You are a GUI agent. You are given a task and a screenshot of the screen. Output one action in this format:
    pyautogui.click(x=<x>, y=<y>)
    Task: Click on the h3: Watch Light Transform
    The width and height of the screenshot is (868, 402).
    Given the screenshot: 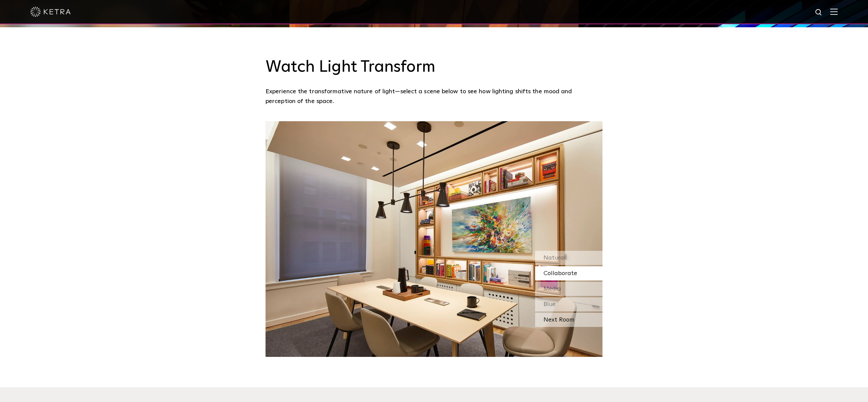 What is the action you would take?
    pyautogui.click(x=434, y=67)
    